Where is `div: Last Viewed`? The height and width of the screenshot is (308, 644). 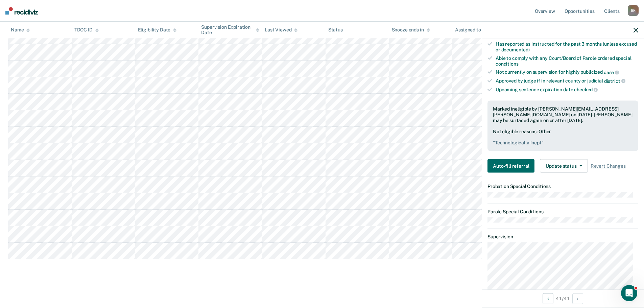 div: Last Viewed is located at coordinates (281, 29).